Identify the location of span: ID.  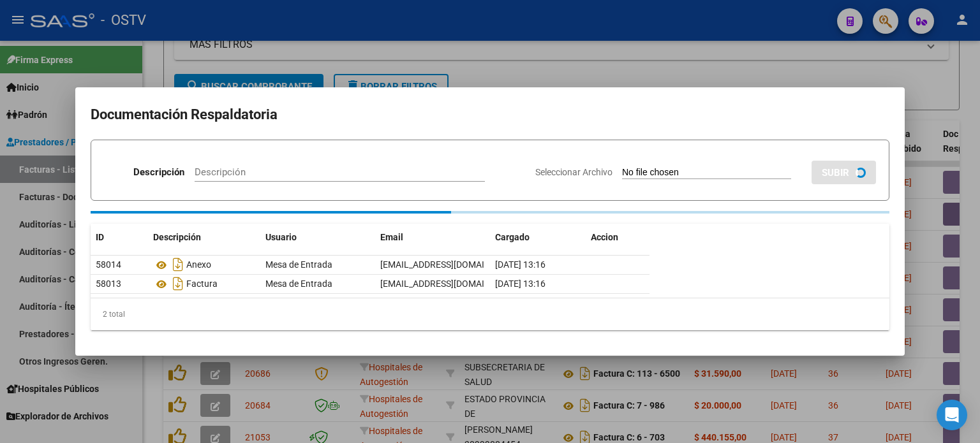
(99, 237).